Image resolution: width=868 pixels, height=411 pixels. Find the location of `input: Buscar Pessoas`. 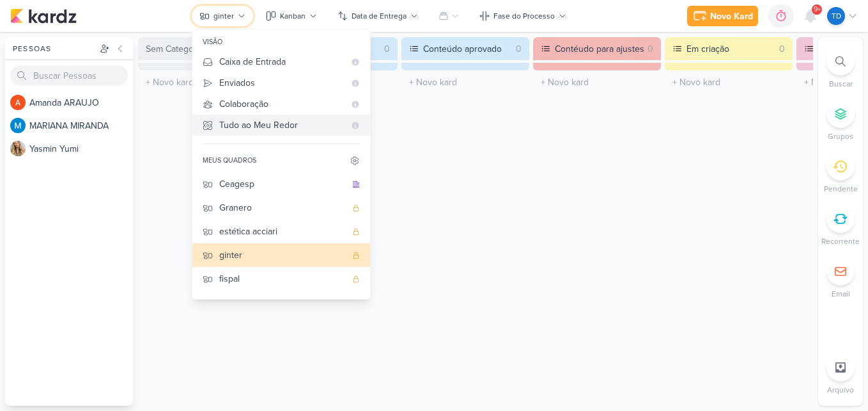

input: Buscar Pessoas is located at coordinates (69, 76).